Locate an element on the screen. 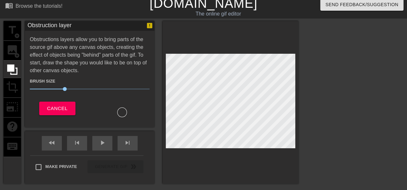  span: play_arrow is located at coordinates (102, 143).